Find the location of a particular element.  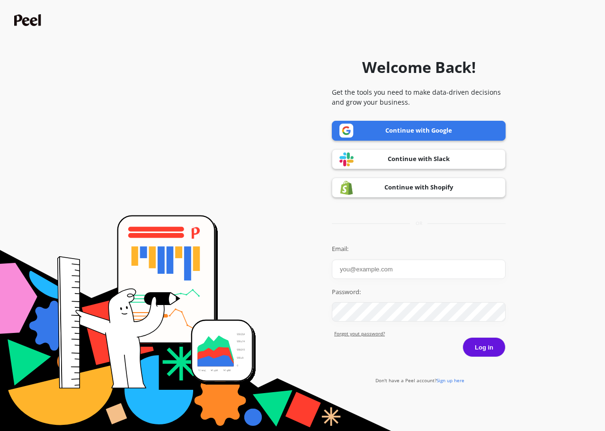

input: you@example.com is located at coordinates (419, 269).